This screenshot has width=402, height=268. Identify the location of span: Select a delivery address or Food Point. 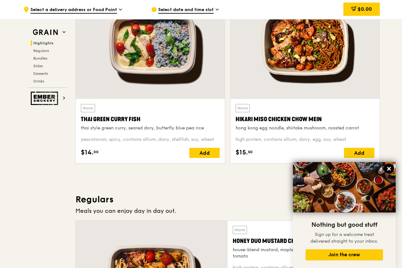
(74, 10).